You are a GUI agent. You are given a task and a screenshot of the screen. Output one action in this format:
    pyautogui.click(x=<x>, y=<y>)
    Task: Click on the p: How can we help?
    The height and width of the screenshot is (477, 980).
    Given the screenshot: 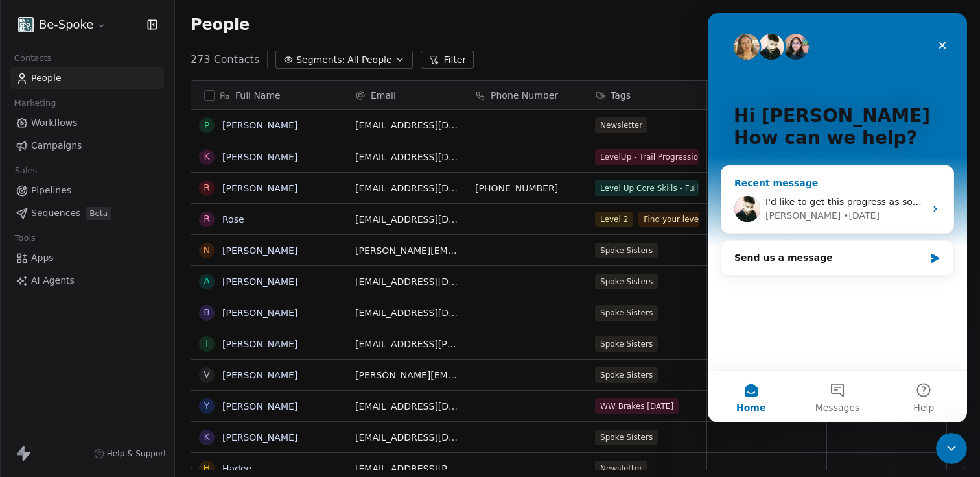 What is the action you would take?
    pyautogui.click(x=130, y=125)
    